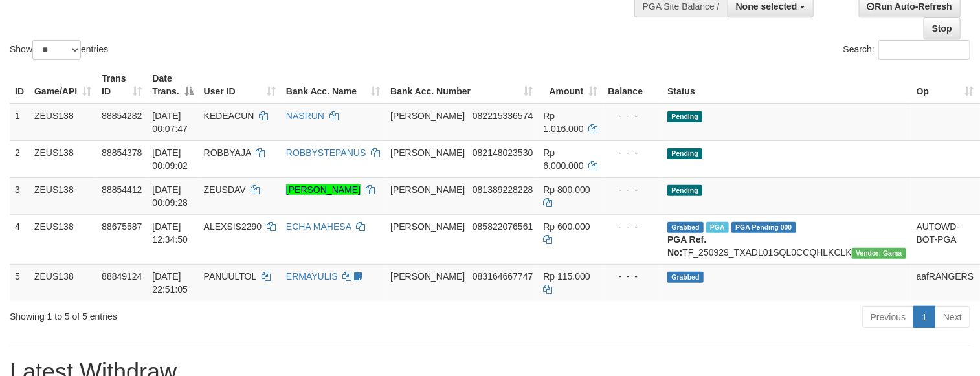  What do you see at coordinates (686, 246) in the screenshot?
I see `b: PGA Ref. No:` at bounding box center [686, 246].